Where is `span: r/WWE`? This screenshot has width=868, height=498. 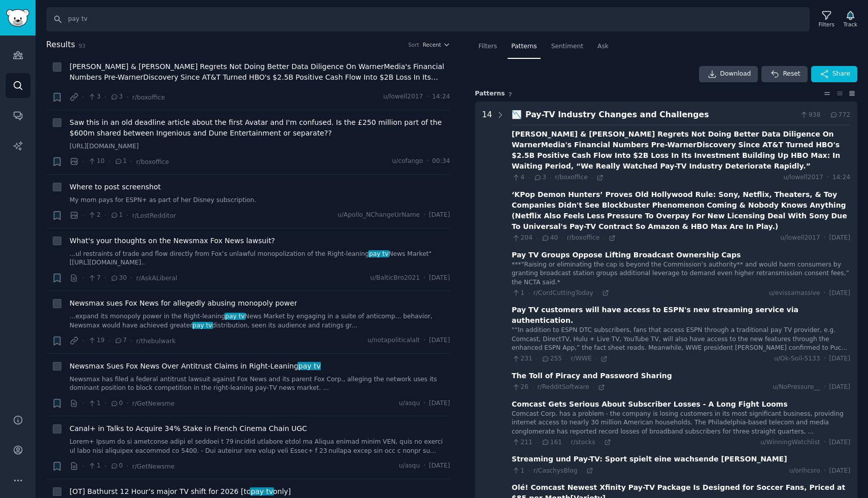 span: r/WWE is located at coordinates (581, 358).